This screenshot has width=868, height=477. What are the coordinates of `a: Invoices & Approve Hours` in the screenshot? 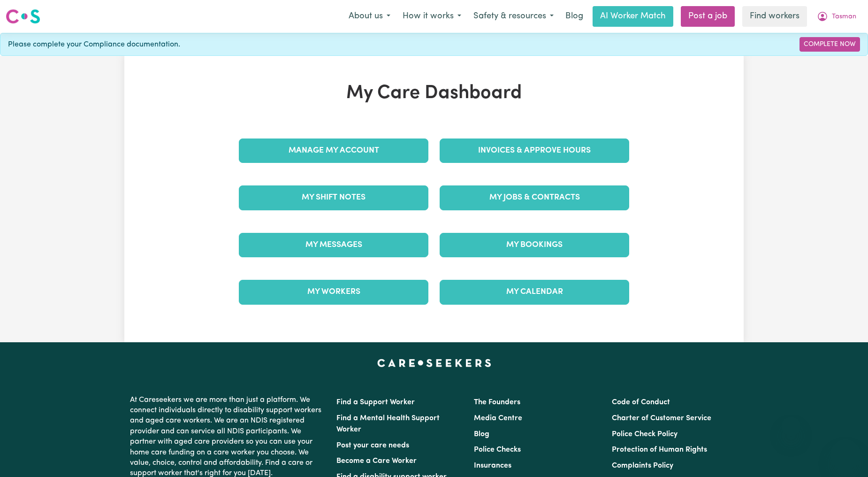 It's located at (535, 150).